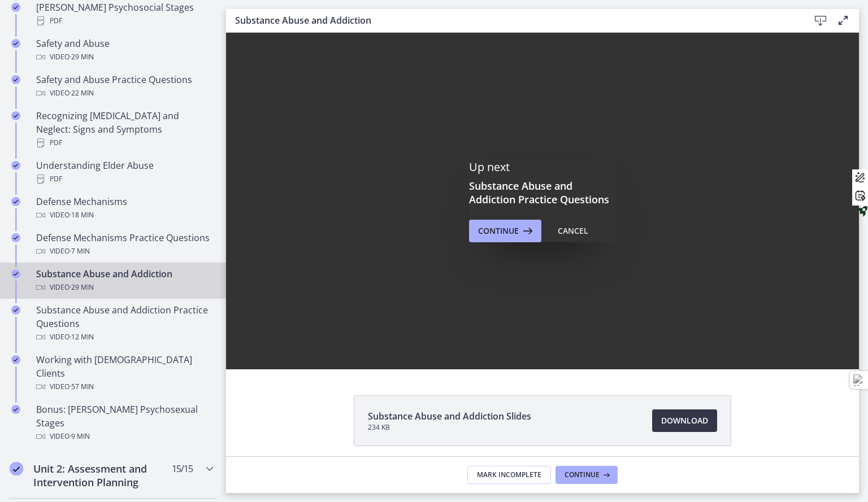 Image resolution: width=868 pixels, height=502 pixels. What do you see at coordinates (81, 215) in the screenshot?
I see `span: · 18 min` at bounding box center [81, 215].